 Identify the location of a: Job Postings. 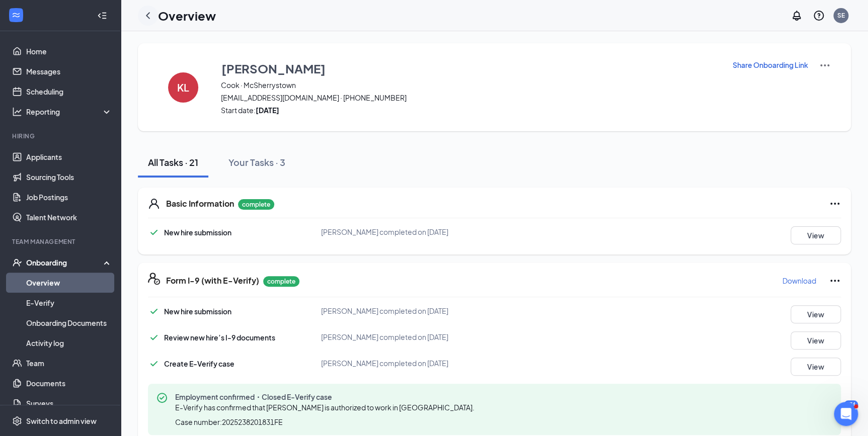
(69, 197).